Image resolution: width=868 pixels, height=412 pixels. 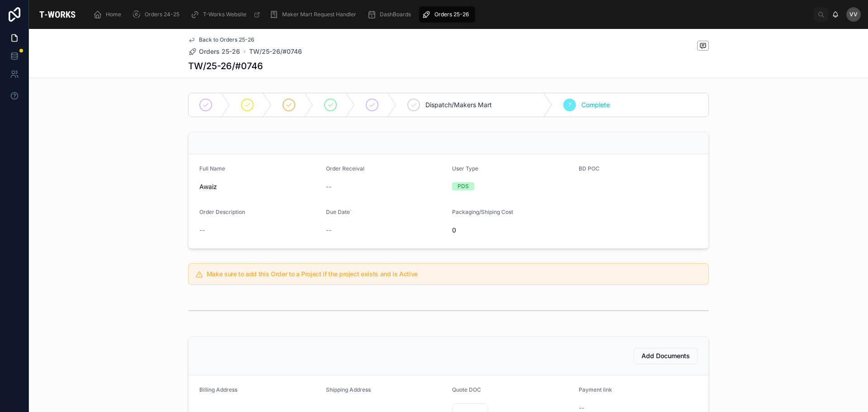 I want to click on span: Full Name, so click(x=212, y=168).